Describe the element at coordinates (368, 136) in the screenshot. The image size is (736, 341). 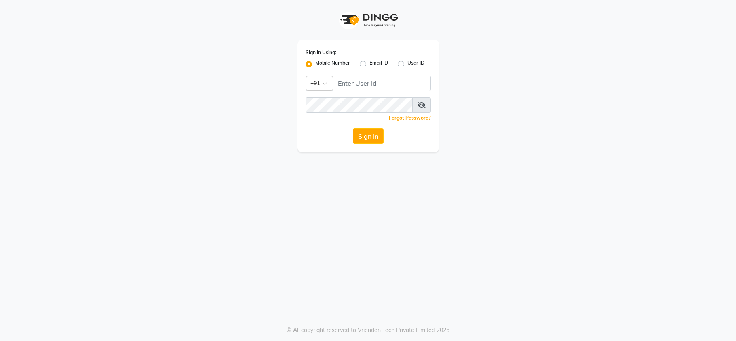
I see `button: Sign In` at that location.